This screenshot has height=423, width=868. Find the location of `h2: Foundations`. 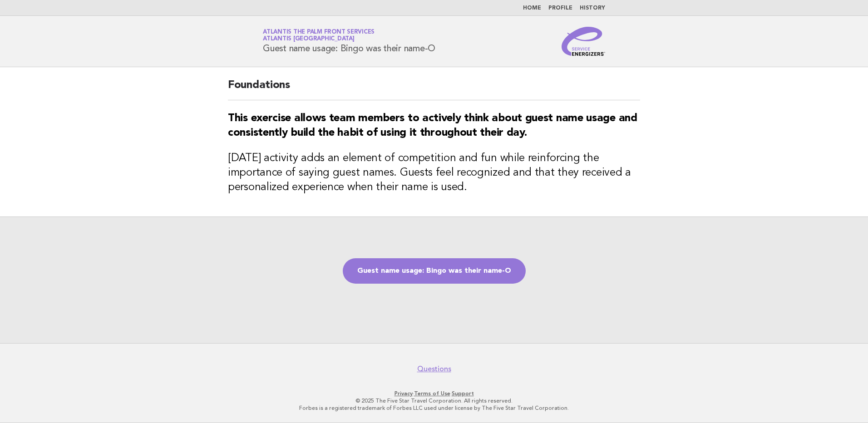

h2: Foundations is located at coordinates (434, 89).